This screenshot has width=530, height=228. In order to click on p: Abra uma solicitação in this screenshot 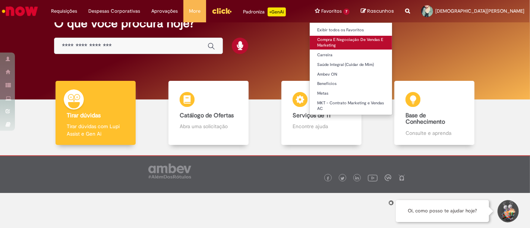, I will do `click(208, 126)`.